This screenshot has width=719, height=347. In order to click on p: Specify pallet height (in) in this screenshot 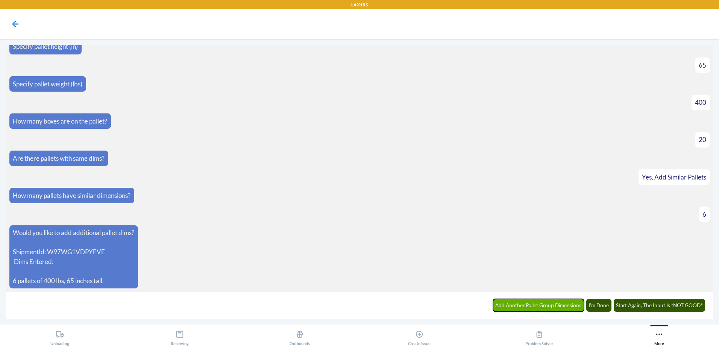, I will do `click(45, 47)`.